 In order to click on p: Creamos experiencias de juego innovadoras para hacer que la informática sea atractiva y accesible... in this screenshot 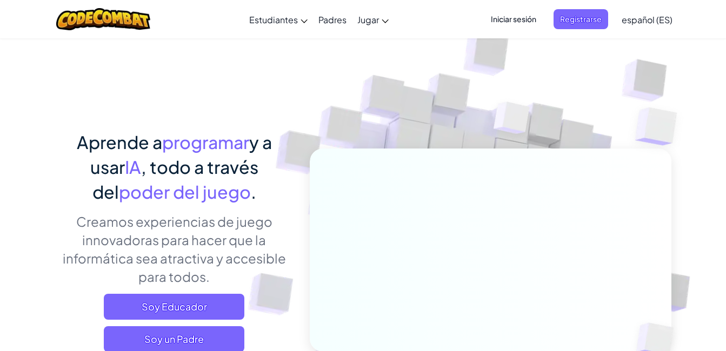, I will do `click(174, 249)`.